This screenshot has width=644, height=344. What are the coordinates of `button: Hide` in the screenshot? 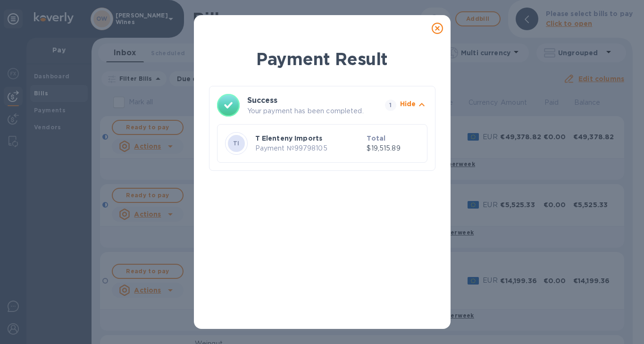 It's located at (414, 105).